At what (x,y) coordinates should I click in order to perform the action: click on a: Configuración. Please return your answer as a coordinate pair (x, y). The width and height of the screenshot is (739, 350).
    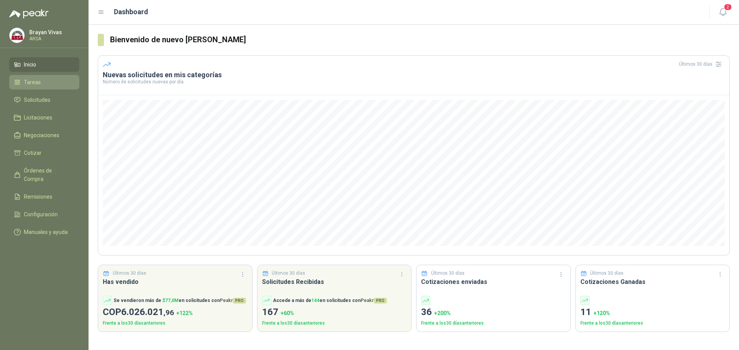
    Looking at the image, I should click on (44, 215).